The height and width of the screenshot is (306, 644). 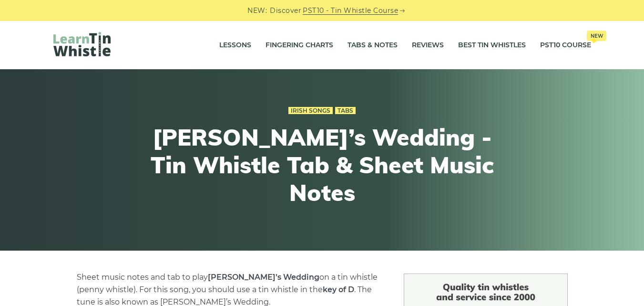 I want to click on a: Irish Songs, so click(x=311, y=111).